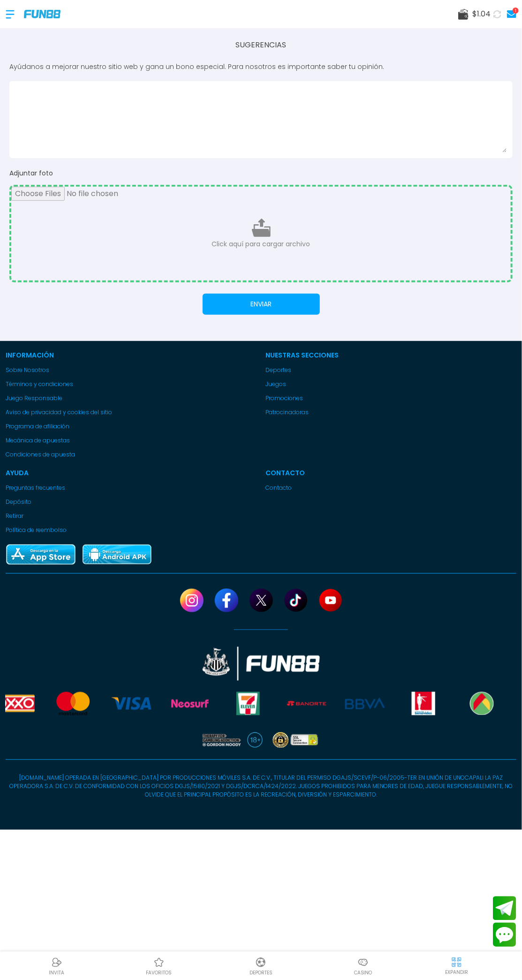 Image resolution: width=522 pixels, height=980 pixels. Describe the element at coordinates (57, 963) in the screenshot. I see `img: Referral` at that location.